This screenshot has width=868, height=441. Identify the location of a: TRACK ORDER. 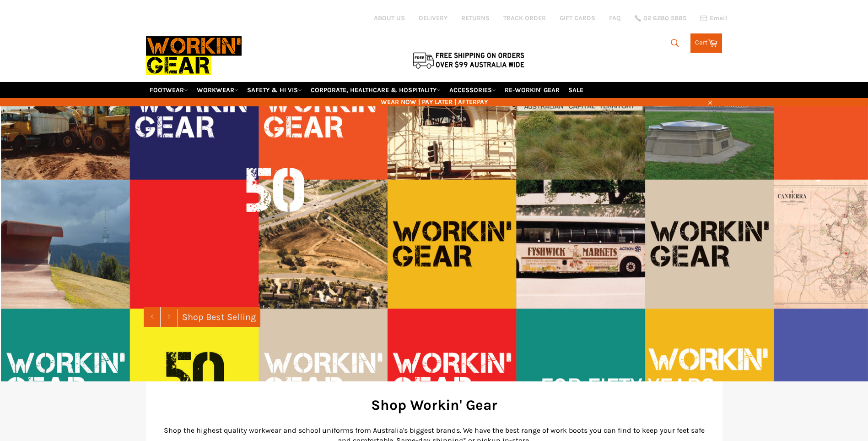
(524, 18).